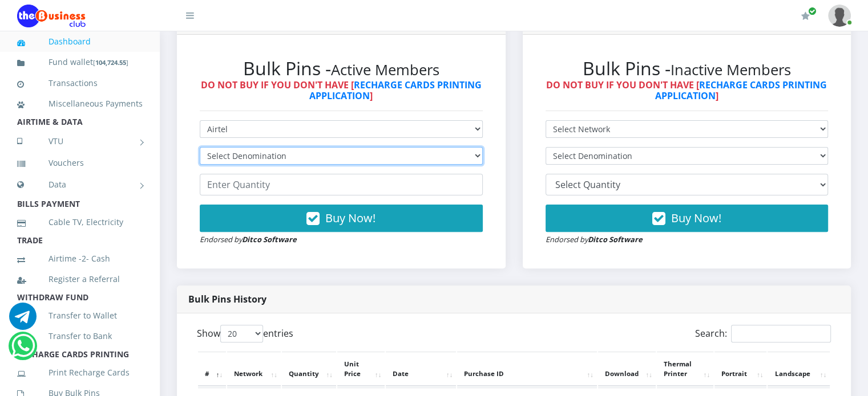 This screenshot has width=868, height=396. What do you see at coordinates (80, 316) in the screenshot?
I see `a: Transfer to Wallet` at bounding box center [80, 316].